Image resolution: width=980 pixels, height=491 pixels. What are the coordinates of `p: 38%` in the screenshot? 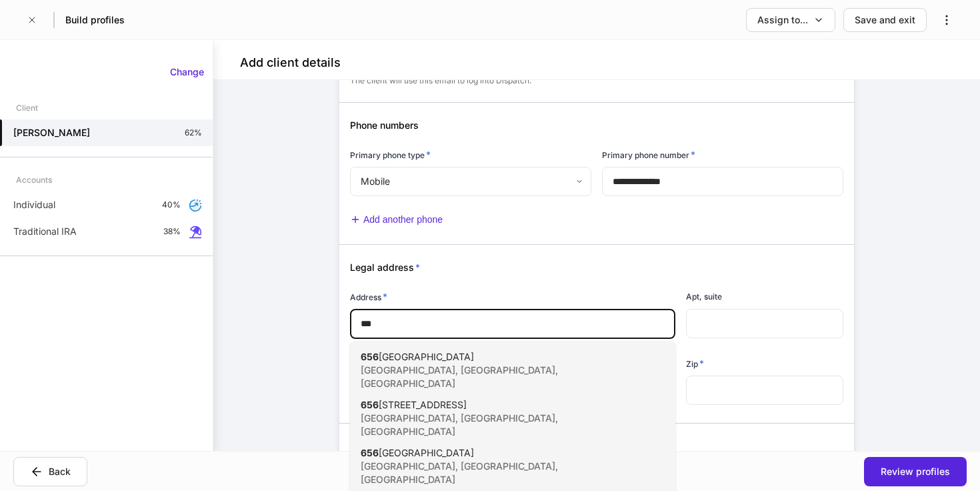 It's located at (172, 231).